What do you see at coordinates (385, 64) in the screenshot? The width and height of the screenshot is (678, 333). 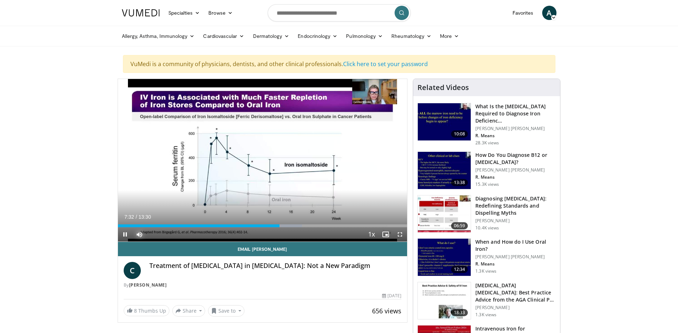 I see `a: Click here to set your password` at bounding box center [385, 64].